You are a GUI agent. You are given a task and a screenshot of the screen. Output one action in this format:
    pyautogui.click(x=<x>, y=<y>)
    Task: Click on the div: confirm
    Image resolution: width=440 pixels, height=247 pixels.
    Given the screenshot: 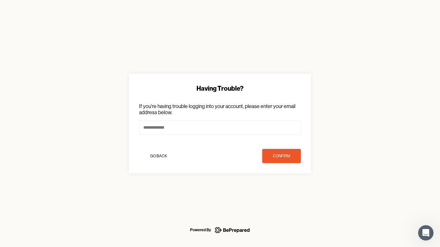 What is the action you would take?
    pyautogui.click(x=281, y=156)
    